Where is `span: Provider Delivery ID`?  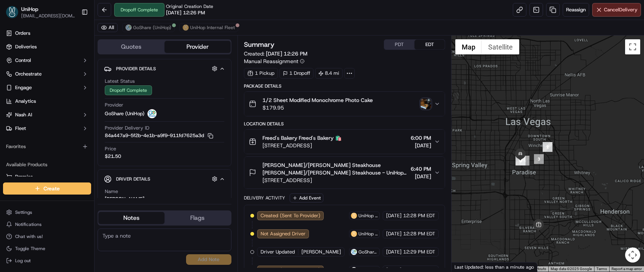
span: Provider Delivery ID is located at coordinates (127, 128).